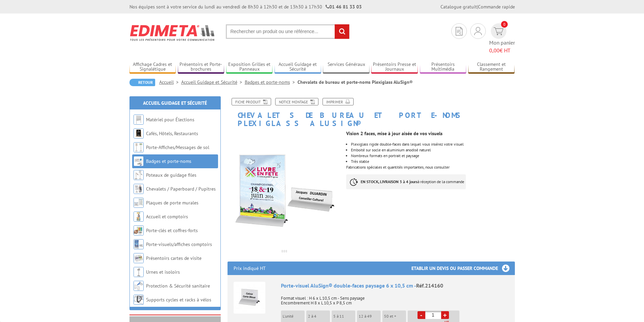 This screenshot has width=644, height=322. I want to click on a: Matériel pour Élections, so click(170, 120).